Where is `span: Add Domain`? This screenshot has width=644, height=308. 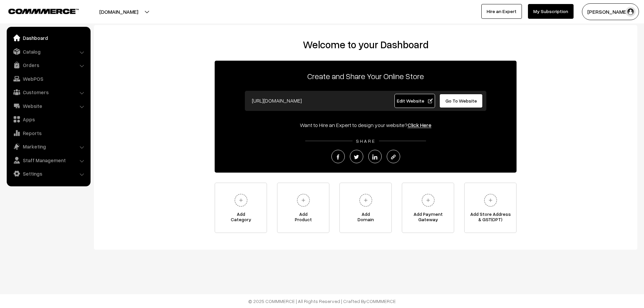 span: Add Domain is located at coordinates (366, 219).